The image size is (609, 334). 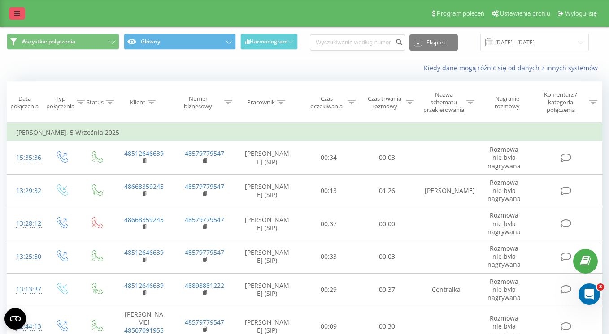 What do you see at coordinates (329, 191) in the screenshot?
I see `td: 00:13` at bounding box center [329, 191].